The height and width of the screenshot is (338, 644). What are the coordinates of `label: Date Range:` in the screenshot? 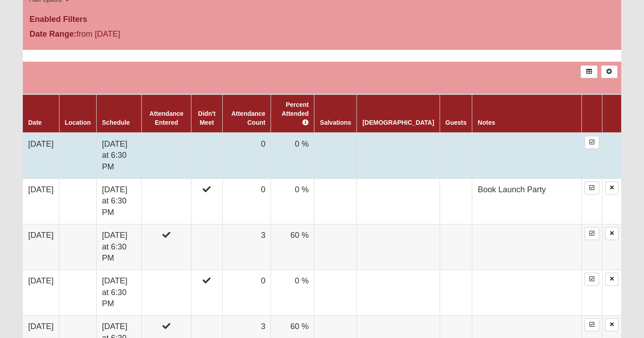 It's located at (53, 34).